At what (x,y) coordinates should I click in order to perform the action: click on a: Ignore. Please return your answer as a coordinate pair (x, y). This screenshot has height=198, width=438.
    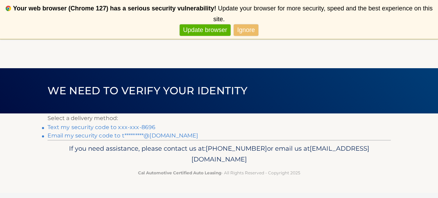
    Looking at the image, I should click on (246, 30).